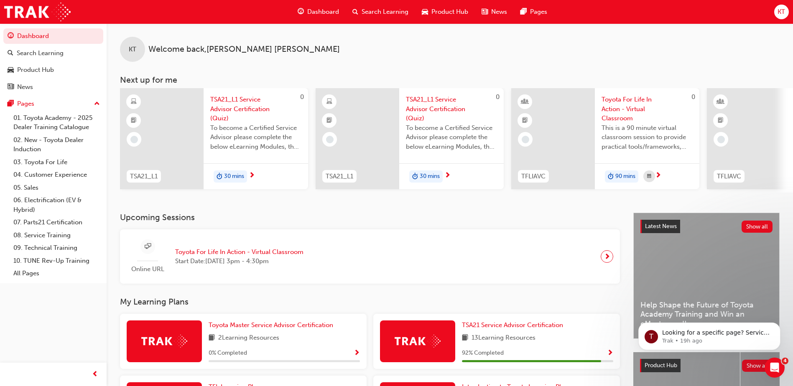 The image size is (793, 386). What do you see at coordinates (318, 12) in the screenshot?
I see `a: guage-iconDashboard` at bounding box center [318, 12].